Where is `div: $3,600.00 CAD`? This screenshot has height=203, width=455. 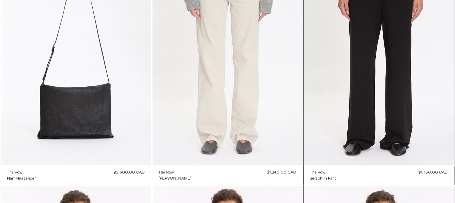 div: $3,600.00 CAD is located at coordinates (129, 172).